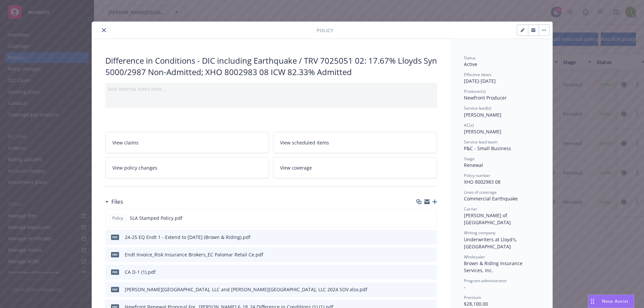 The width and height of the screenshot is (644, 308). Describe the element at coordinates (487, 148) in the screenshot. I see `span: P&C - Small Business` at that location.